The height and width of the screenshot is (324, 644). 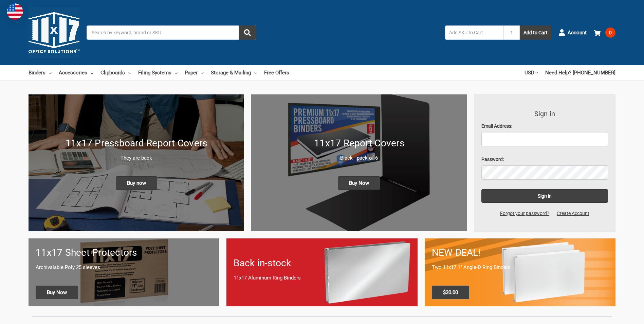 I want to click on a: 11x17 sheet protectors 11x17 Sheet Protectors Archivalable Poly 25 sleeves Buy Now, so click(x=124, y=272).